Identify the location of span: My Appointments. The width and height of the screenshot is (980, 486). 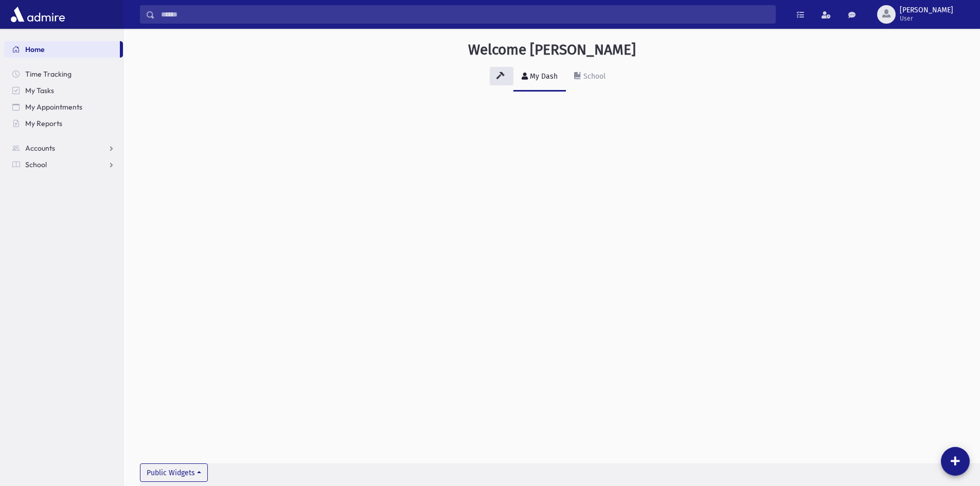
(53, 107).